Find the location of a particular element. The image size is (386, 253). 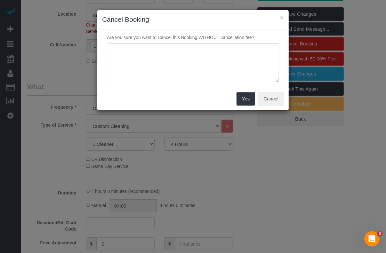

span: 3 is located at coordinates (380, 234).